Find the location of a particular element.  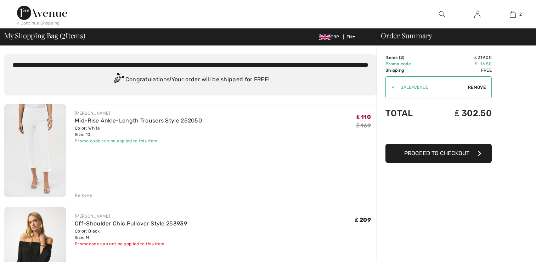

td: Total is located at coordinates (408, 113).